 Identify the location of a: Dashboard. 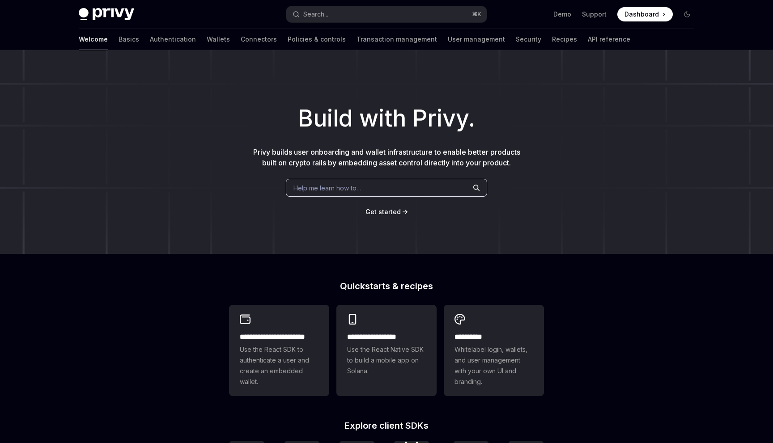
(645, 14).